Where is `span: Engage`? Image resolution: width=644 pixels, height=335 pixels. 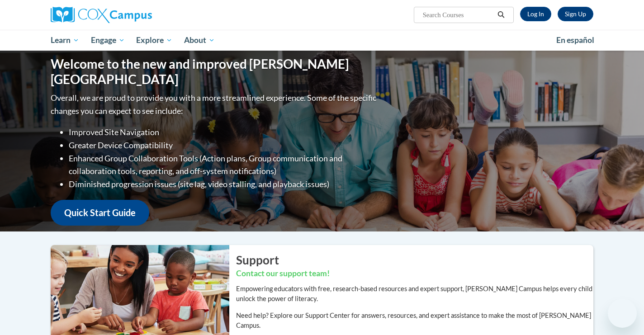 span: Engage is located at coordinates (108, 40).